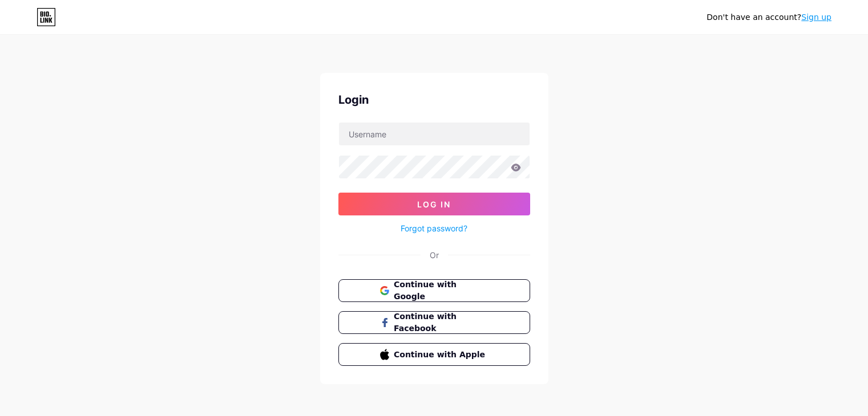 This screenshot has height=416, width=868. What do you see at coordinates (441, 355) in the screenshot?
I see `span: Continue with Apple` at bounding box center [441, 355].